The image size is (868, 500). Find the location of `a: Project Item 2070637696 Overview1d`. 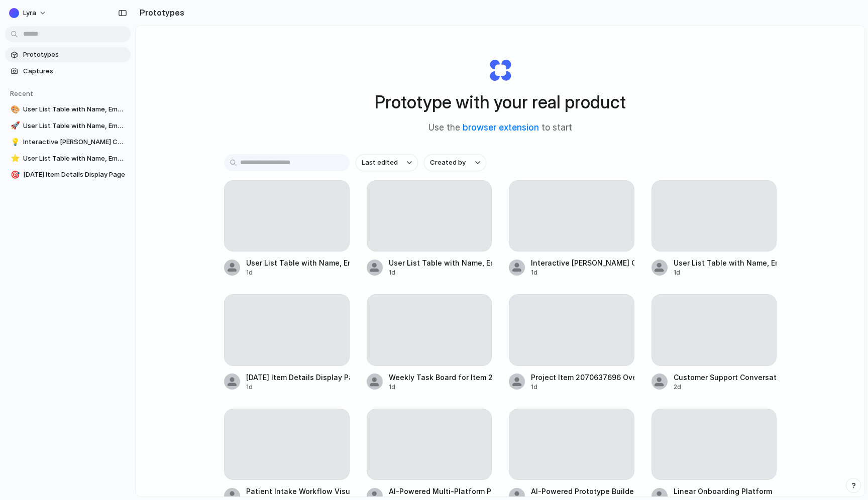

a: Project Item 2070637696 Overview1d is located at coordinates (572, 342).